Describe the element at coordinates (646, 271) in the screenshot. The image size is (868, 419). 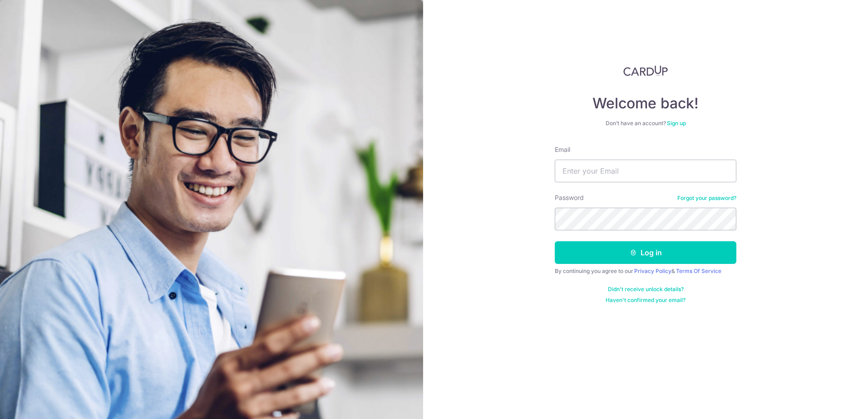
I see `div: By continuing you agree to our &` at that location.